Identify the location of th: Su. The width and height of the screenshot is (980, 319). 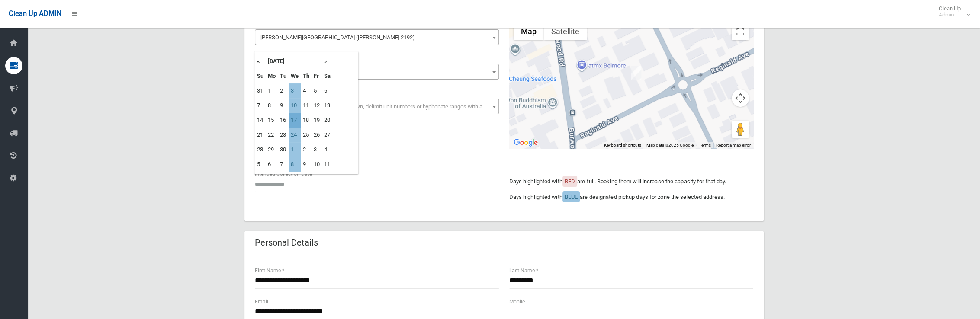
(260, 76).